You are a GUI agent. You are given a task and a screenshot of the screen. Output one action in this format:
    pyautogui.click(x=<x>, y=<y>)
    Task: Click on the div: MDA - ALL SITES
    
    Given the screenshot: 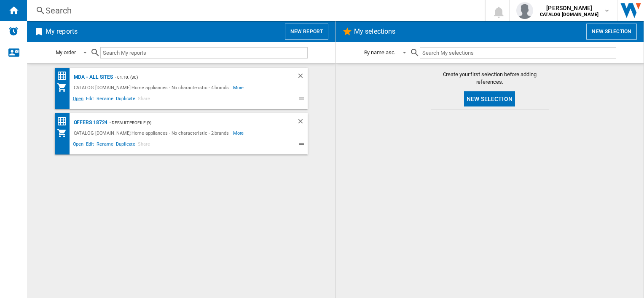 What is the action you would take?
    pyautogui.click(x=93, y=77)
    